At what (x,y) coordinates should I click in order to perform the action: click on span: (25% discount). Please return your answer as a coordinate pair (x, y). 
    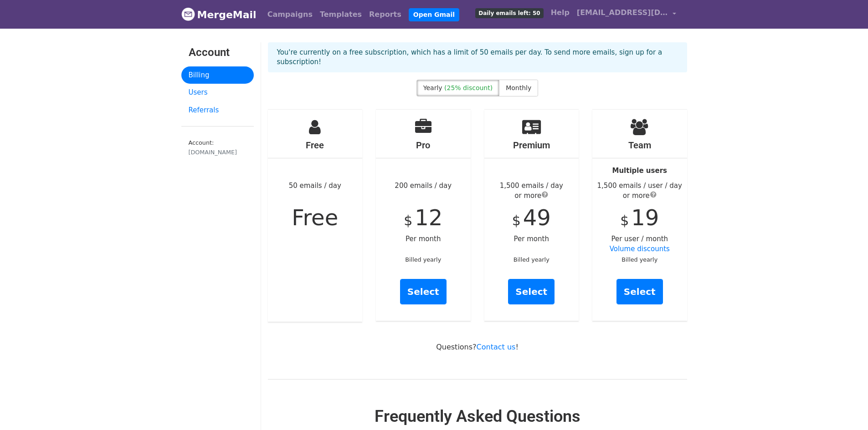
    Looking at the image, I should click on (468, 88).